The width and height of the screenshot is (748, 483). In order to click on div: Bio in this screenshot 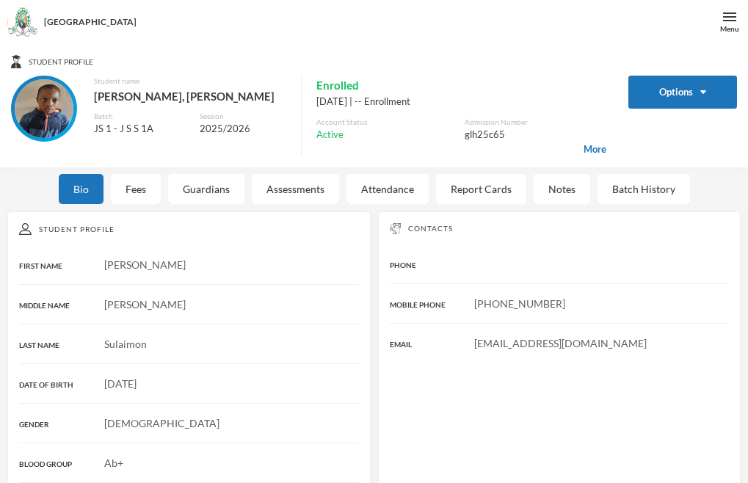, I will do `click(81, 189)`.